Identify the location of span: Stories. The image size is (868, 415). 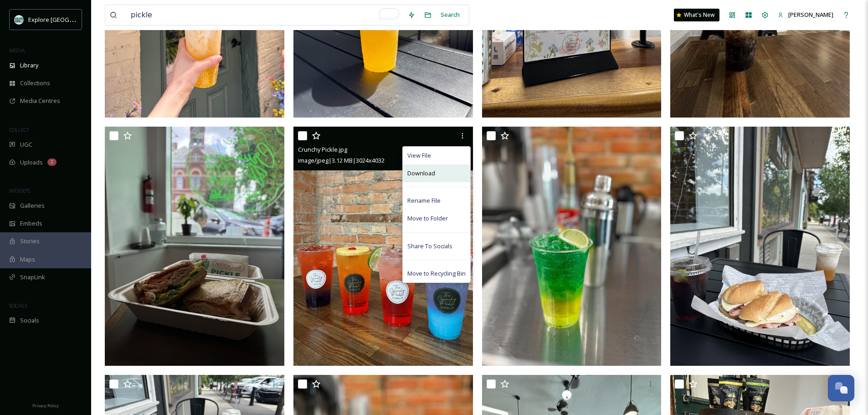
(30, 240).